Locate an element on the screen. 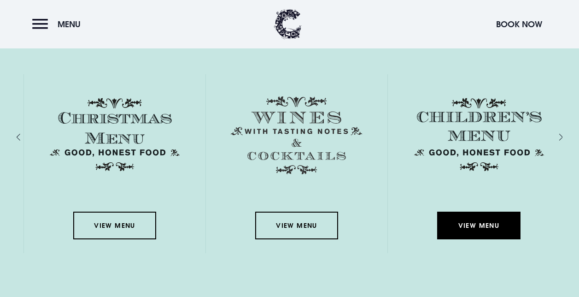 This screenshot has height=297, width=579. span: Menu is located at coordinates (69, 24).